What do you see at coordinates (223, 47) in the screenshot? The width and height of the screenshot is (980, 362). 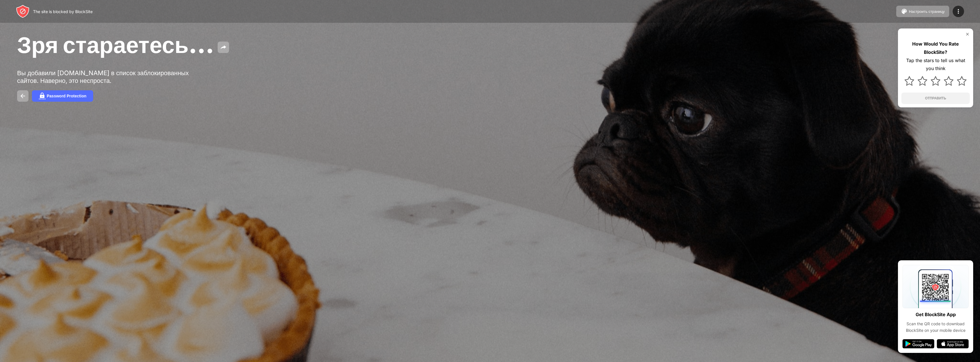 I see `img: share.svg` at bounding box center [223, 47].